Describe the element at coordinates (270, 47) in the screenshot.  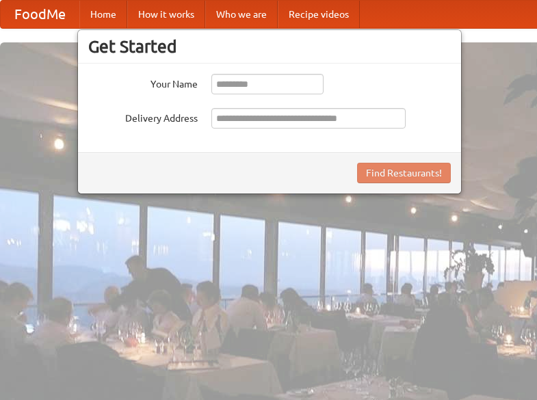
I see `h3: Get Started` at that location.